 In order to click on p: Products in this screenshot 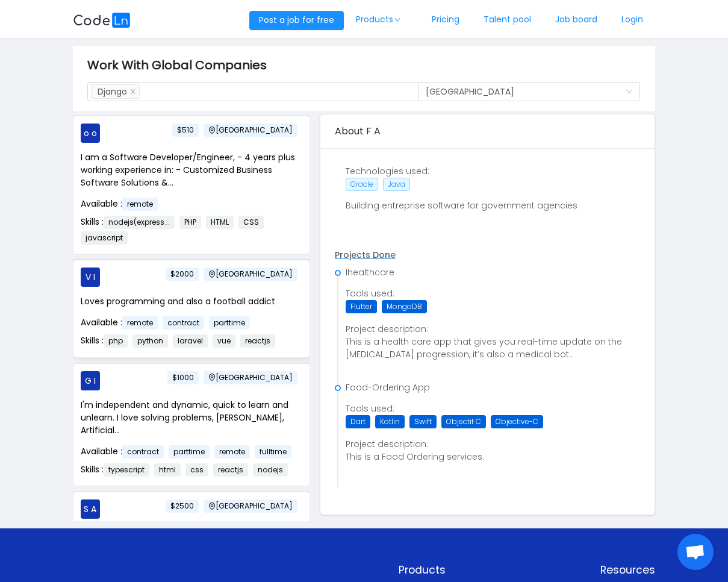, I will do `click(442, 570)`.